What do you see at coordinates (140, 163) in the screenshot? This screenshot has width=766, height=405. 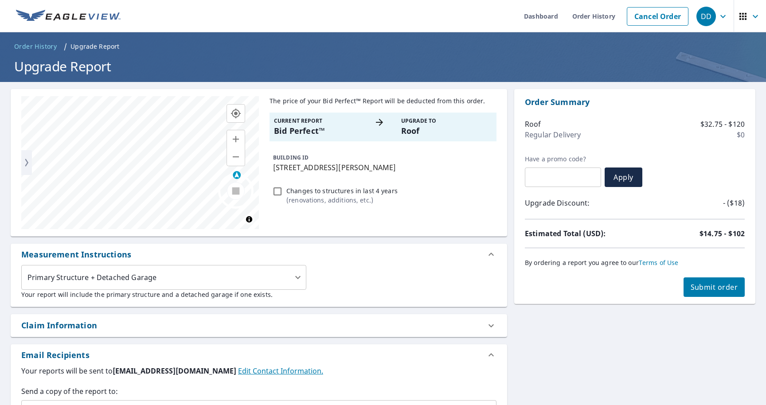 I see `canvas: Map` at bounding box center [140, 163].